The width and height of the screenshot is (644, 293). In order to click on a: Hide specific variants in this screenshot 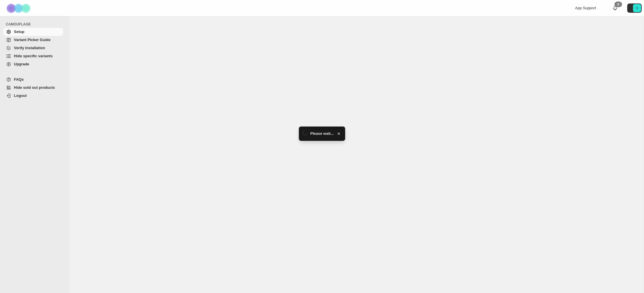, I will do `click(33, 56)`.